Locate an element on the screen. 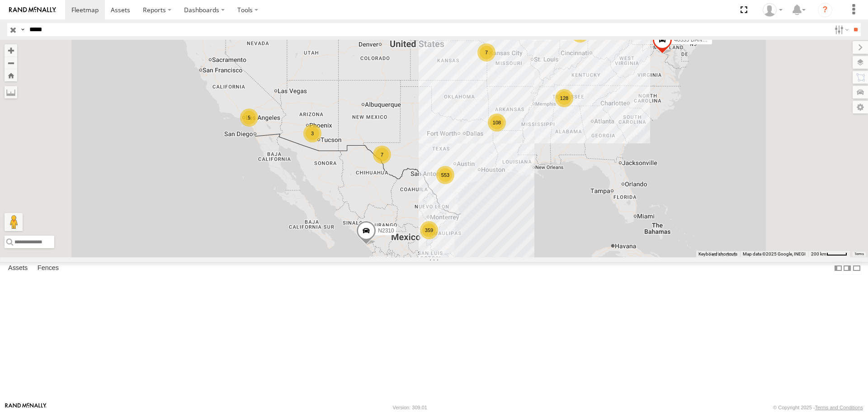  div: 5 is located at coordinates (250, 117).